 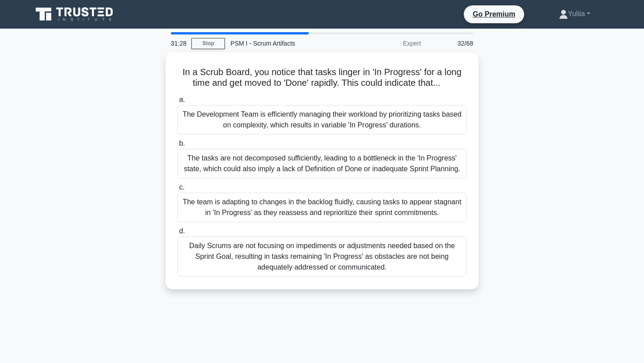 I want to click on span: d., so click(x=181, y=230).